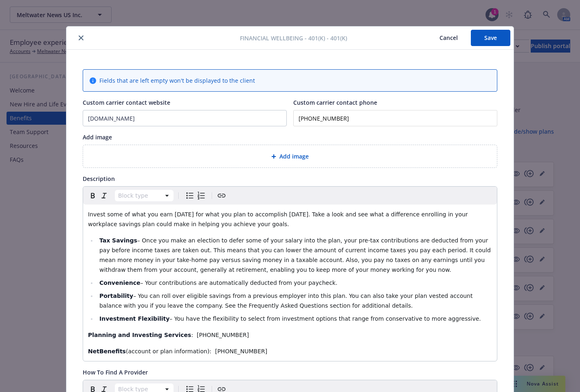 This screenshot has width=580, height=392. Describe the element at coordinates (177, 80) in the screenshot. I see `span: Fields that are left empty won't be displayed to the client` at that location.